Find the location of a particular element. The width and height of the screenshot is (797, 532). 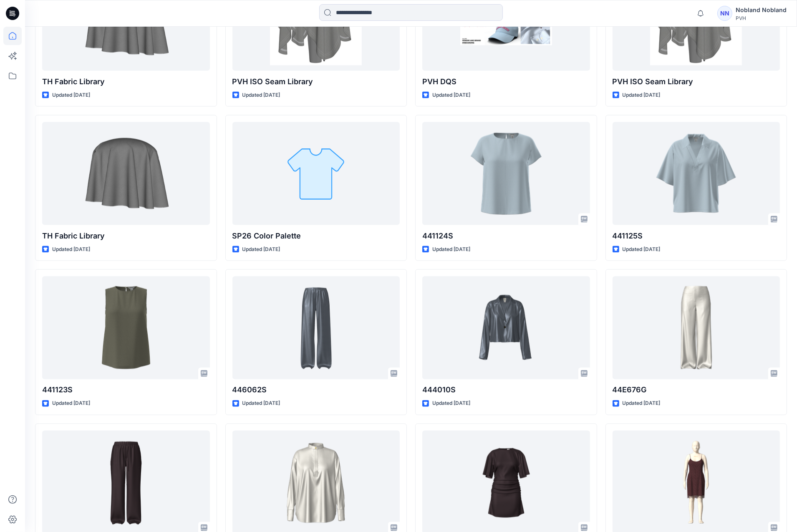

p: SP26 Color Palette is located at coordinates (316, 236).